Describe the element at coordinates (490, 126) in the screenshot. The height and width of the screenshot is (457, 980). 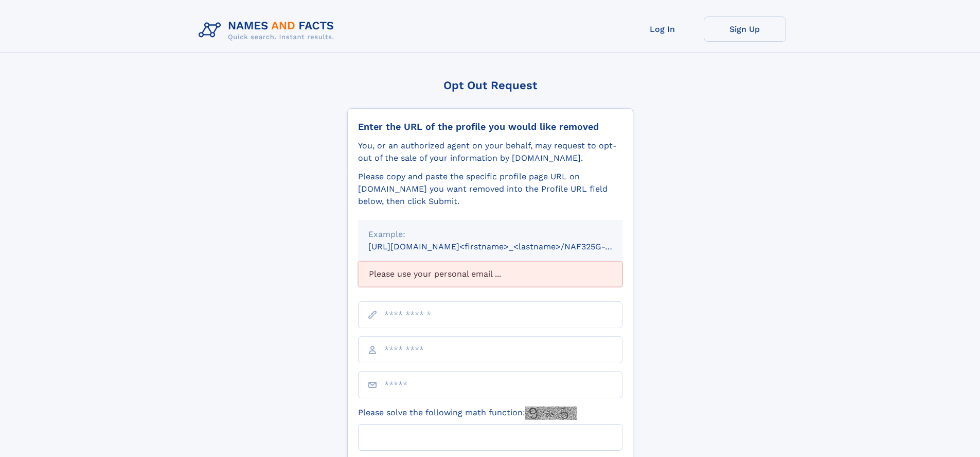
I see `div: Enter the URL of the profile you would like removed` at that location.